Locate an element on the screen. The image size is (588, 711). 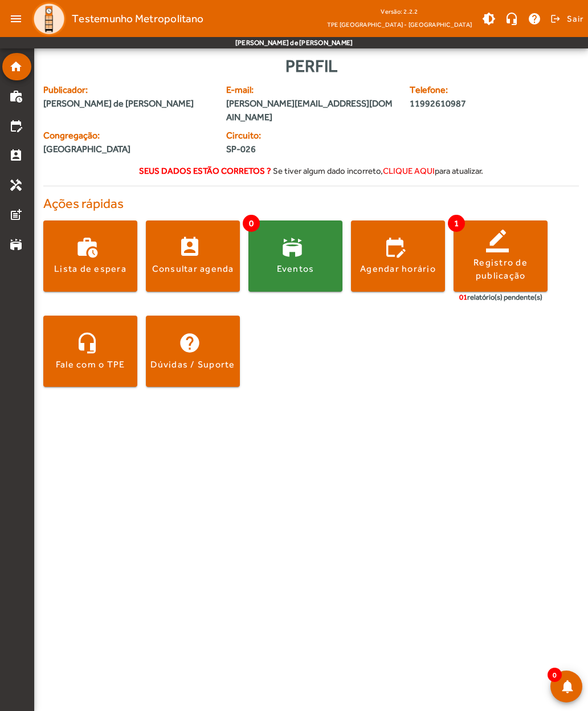
mat-icon: menu is located at coordinates (16, 19).